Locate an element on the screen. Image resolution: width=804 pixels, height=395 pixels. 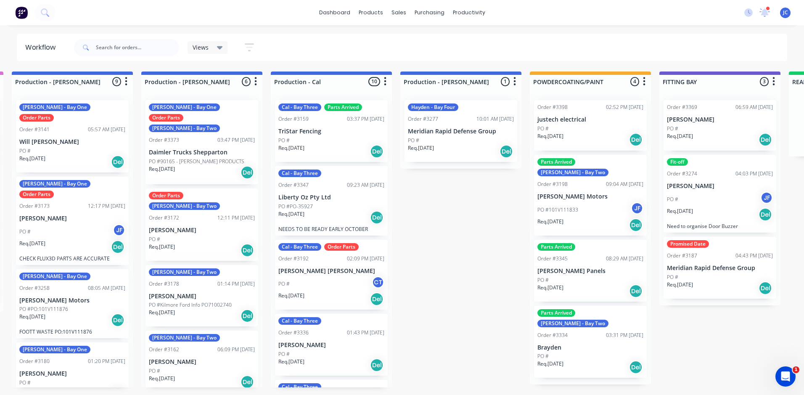
span: Views is located at coordinates (201, 47).